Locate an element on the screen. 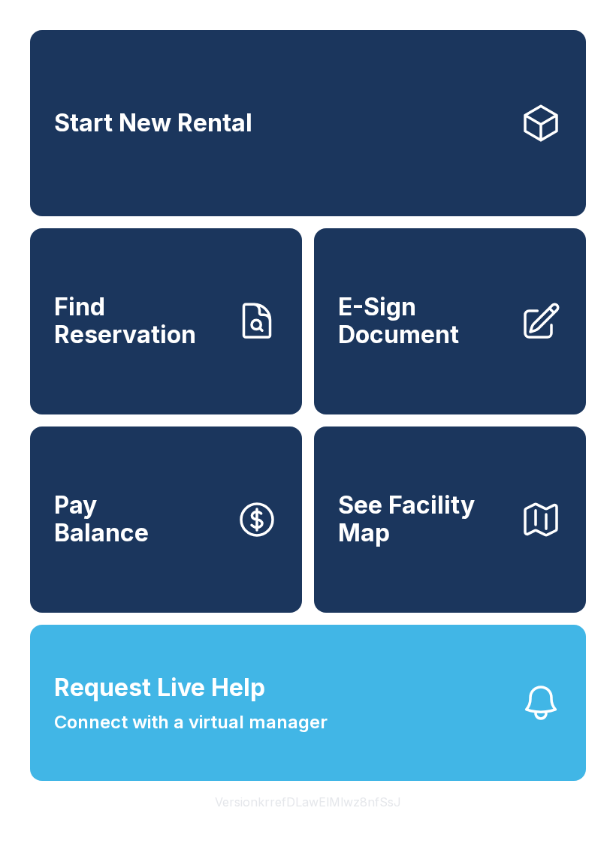 Image resolution: width=616 pixels, height=853 pixels. button: See Facility Map is located at coordinates (449, 519).